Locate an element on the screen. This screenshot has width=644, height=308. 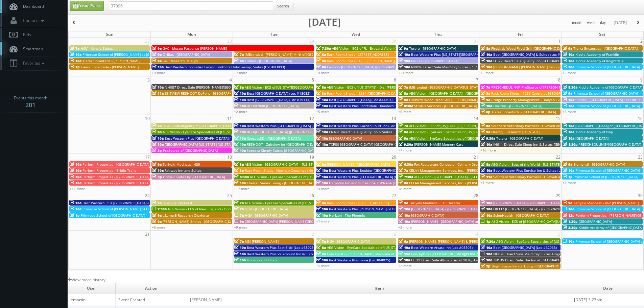
span: 8:30a is located at coordinates (570, 87).